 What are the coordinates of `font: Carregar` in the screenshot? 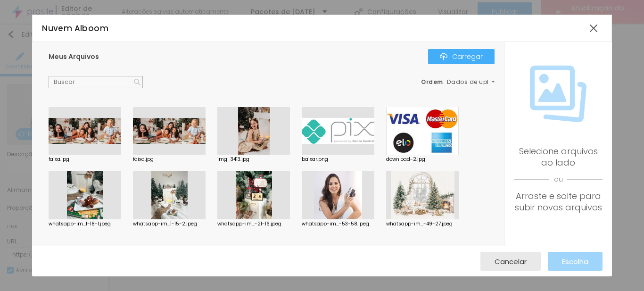 It's located at (467, 57).